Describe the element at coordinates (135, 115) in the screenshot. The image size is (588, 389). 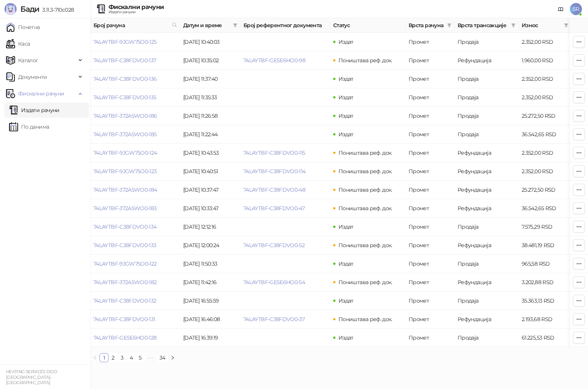
I see `td: 74LAYTBF-372A5WO0-186` at that location.